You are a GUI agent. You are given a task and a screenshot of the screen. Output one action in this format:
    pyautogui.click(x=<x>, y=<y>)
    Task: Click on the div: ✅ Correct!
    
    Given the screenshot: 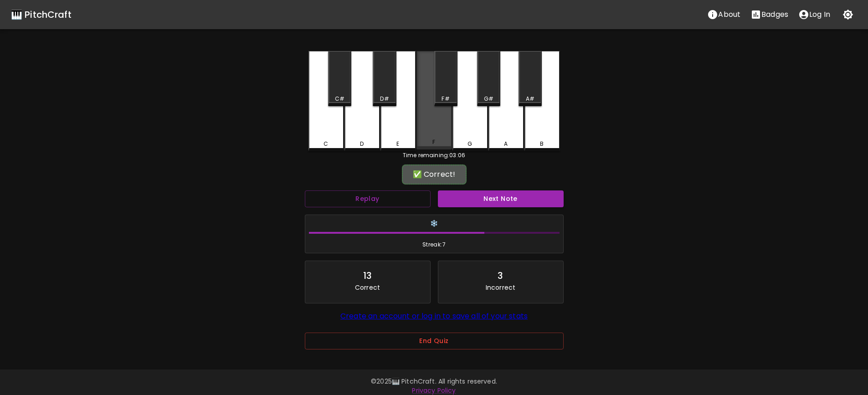 What is the action you would take?
    pyautogui.click(x=434, y=175)
    